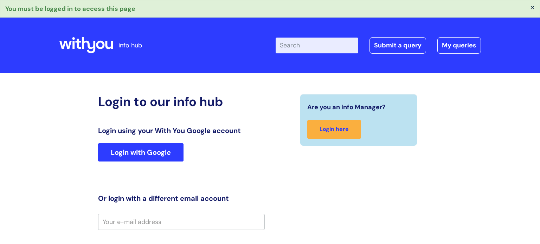 Image resolution: width=540 pixels, height=244 pixels. Describe the element at coordinates (130, 45) in the screenshot. I see `p: info hub` at that location.